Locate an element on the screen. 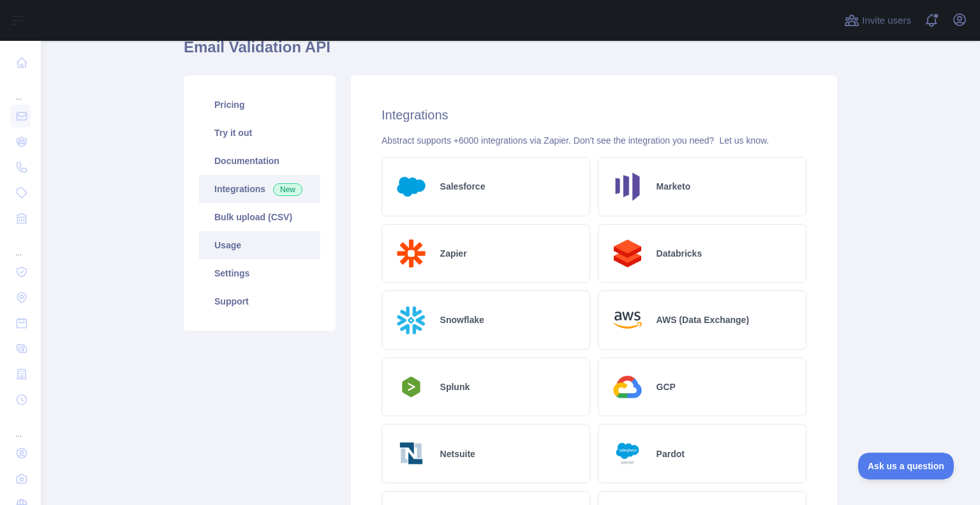 The height and width of the screenshot is (505, 980). a: Let us know. is located at coordinates (743, 140).